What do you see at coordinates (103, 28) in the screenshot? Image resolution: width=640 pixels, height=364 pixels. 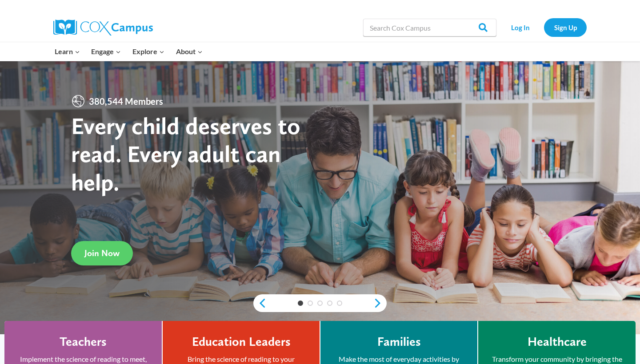 I see `img: Cox Campus` at bounding box center [103, 28].